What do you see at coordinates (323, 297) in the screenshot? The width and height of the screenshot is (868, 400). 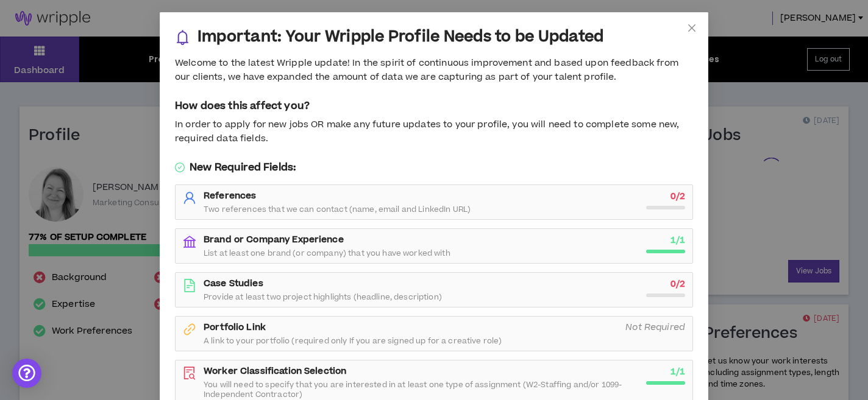 I see `span: Provide at least two project highlights (headline, description)` at bounding box center [323, 297].